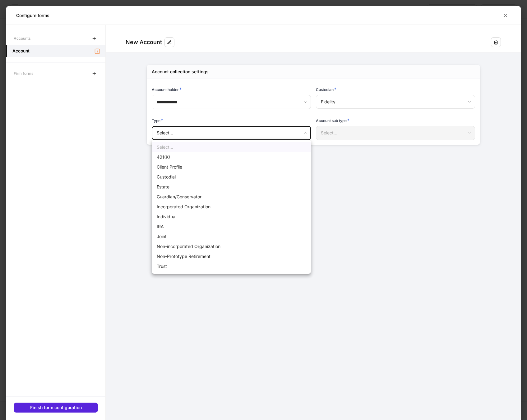 This screenshot has height=420, width=527. What do you see at coordinates (231, 157) in the screenshot?
I see `li: 401(K)` at bounding box center [231, 157].